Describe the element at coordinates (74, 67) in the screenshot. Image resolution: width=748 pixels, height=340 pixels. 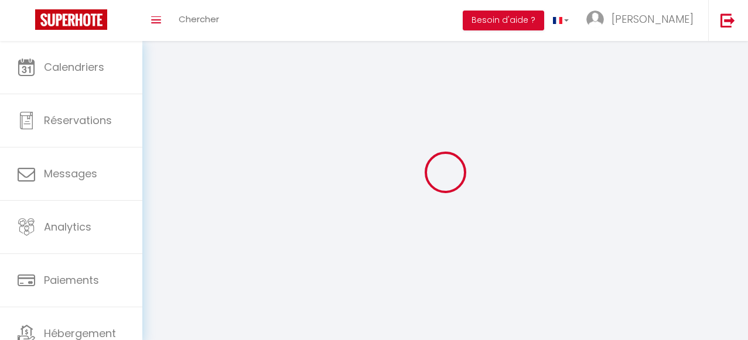
I see `span: Calendriers` at that location.